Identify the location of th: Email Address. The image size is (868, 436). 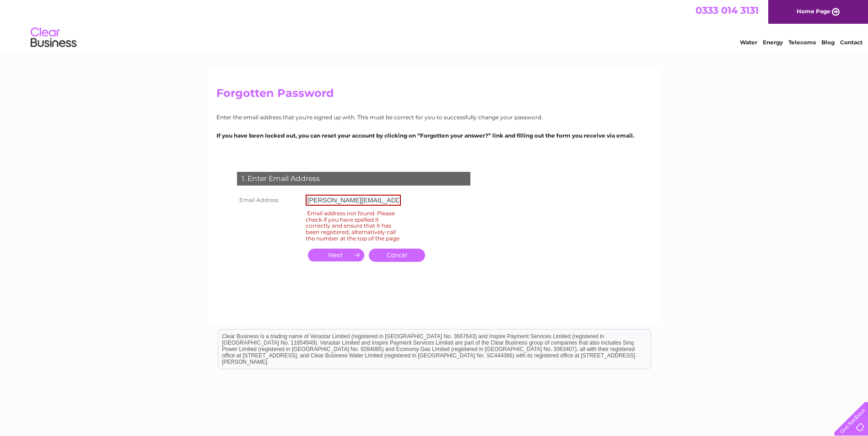
(269, 200).